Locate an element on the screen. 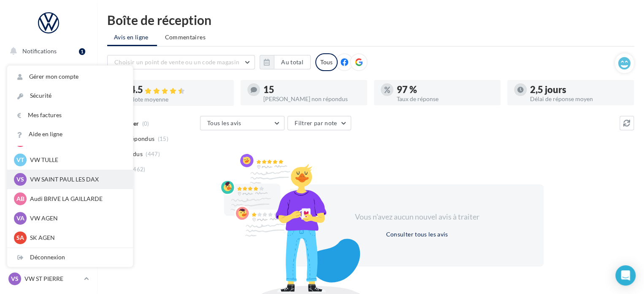  a: Boîte de réception is located at coordinates (48, 93).